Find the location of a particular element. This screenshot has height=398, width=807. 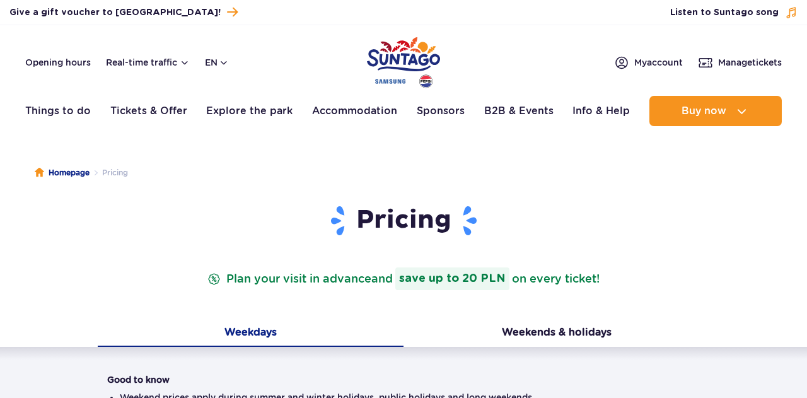

a: Myaccount is located at coordinates (648, 62).